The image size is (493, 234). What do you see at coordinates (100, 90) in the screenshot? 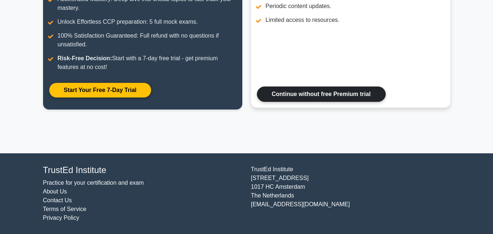
I see `a: Start Your Free 7-Day Trial` at bounding box center [100, 90].